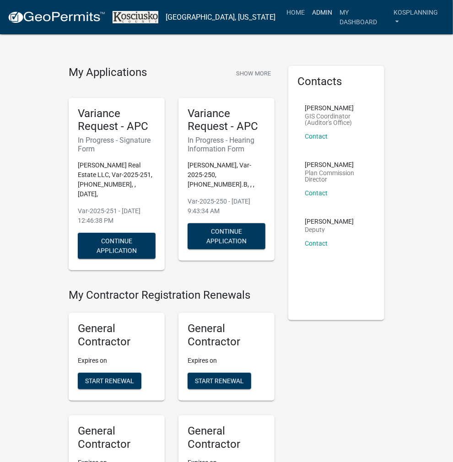  What do you see at coordinates (253, 73) in the screenshot?
I see `button: Show More` at bounding box center [253, 73].